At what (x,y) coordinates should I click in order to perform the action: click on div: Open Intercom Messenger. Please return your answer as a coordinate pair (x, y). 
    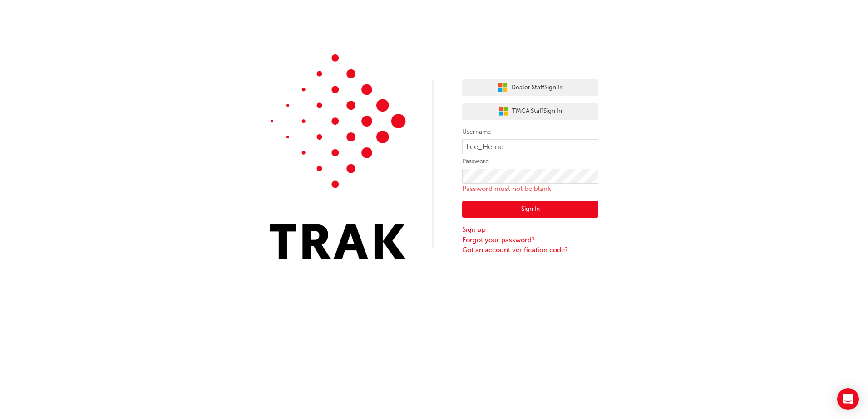
    Looking at the image, I should click on (847, 399).